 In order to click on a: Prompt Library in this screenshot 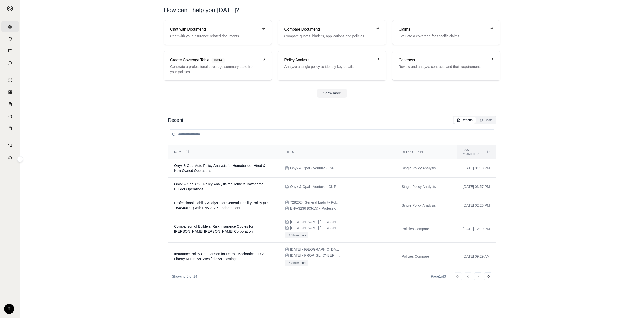, I will do `click(10, 51)`.